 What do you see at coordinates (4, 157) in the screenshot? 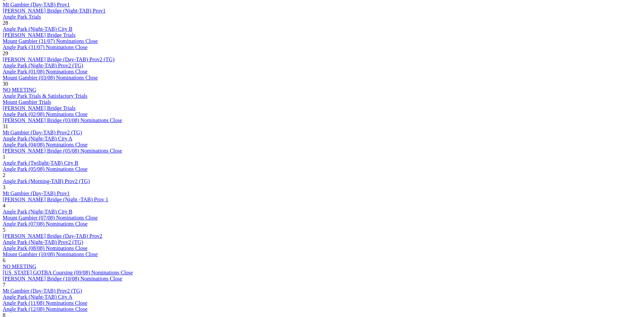
I see `span: 1` at bounding box center [4, 157].